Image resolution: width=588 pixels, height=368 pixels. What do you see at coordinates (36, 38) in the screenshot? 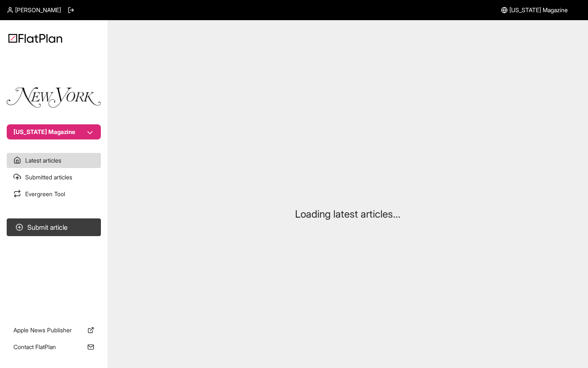
I see `img: Logo` at bounding box center [36, 38].